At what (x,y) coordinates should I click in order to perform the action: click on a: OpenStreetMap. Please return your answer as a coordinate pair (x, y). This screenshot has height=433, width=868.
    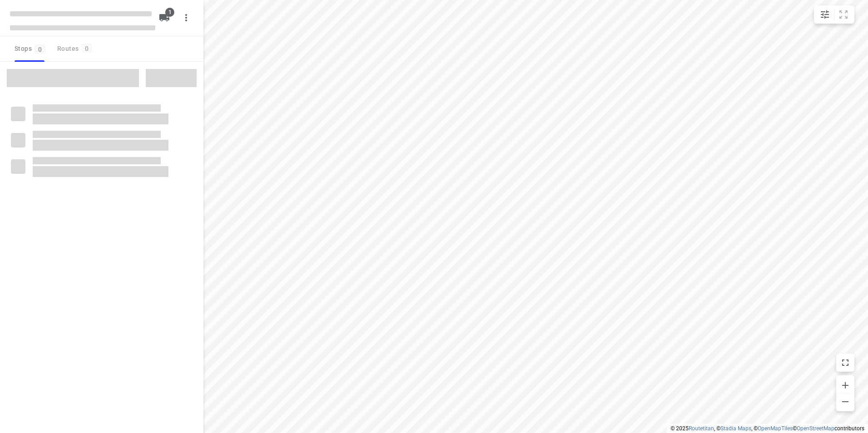
    Looking at the image, I should click on (815, 429).